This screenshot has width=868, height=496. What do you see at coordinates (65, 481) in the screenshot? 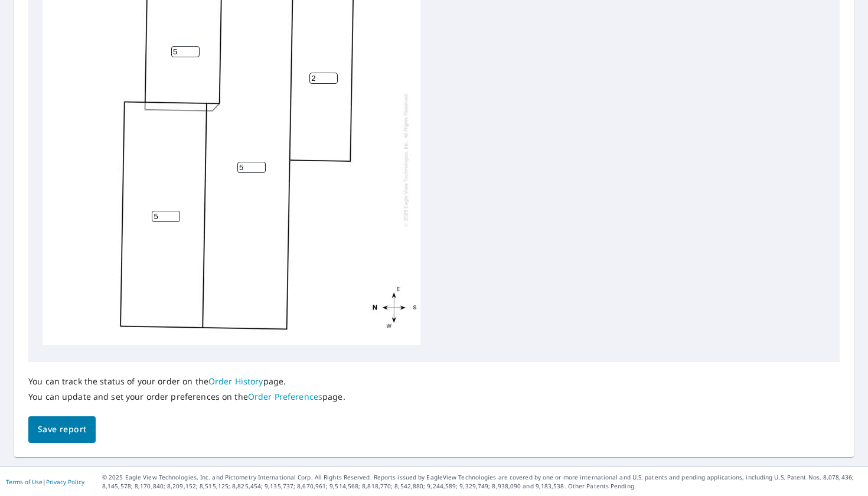
I see `a: Privacy Policy` at bounding box center [65, 481].